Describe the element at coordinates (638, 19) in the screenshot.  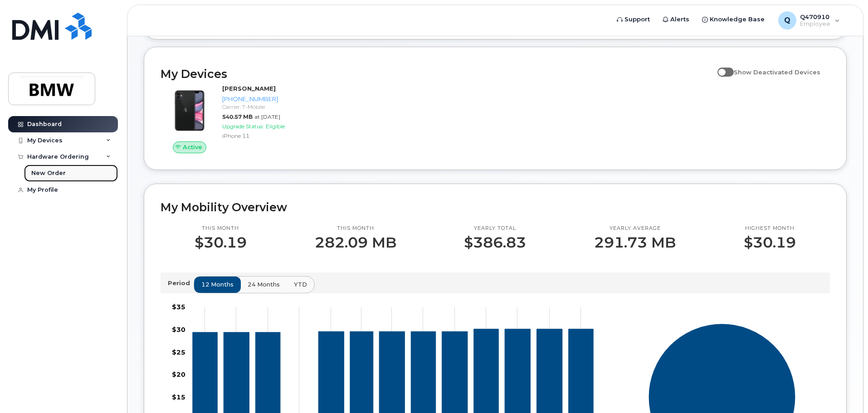
I see `span: Support` at that location.